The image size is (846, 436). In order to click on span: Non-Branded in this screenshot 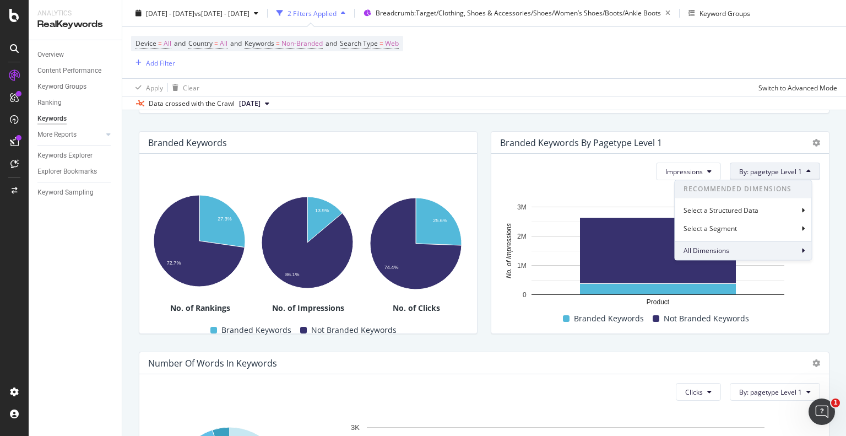, I will do `click(302, 44)`.